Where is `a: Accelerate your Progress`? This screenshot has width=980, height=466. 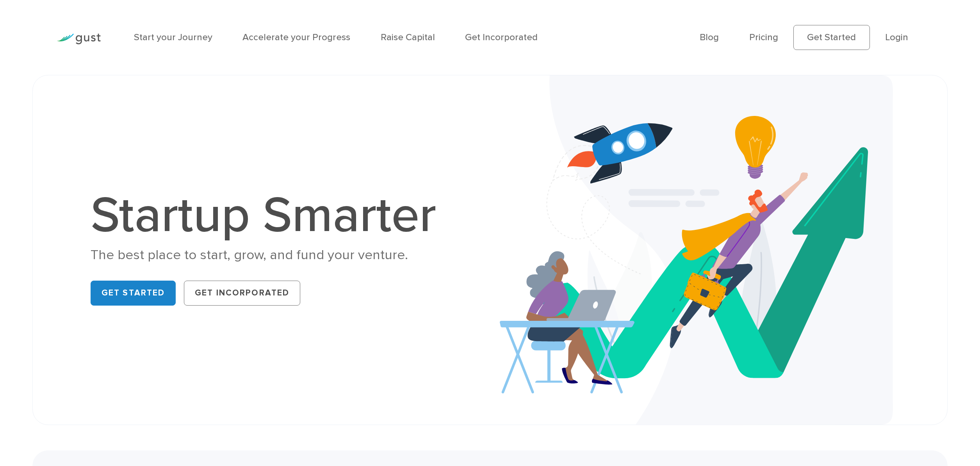
a: Accelerate your Progress is located at coordinates (297, 37).